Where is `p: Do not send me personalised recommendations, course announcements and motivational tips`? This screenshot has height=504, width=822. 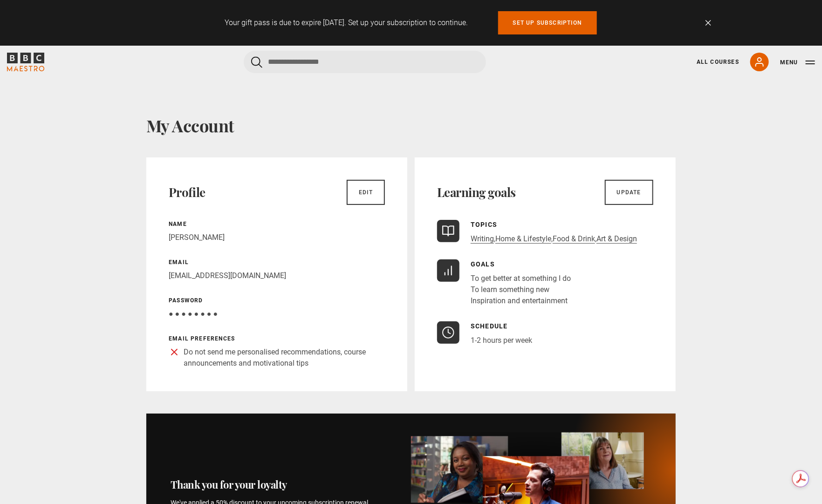
p: Do not send me personalised recommendations, course announcements and motivational tips is located at coordinates (284, 358).